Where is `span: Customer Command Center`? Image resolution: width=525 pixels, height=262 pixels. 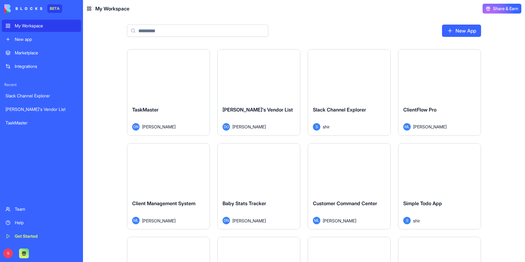 span: Customer Command Center is located at coordinates (345, 204).